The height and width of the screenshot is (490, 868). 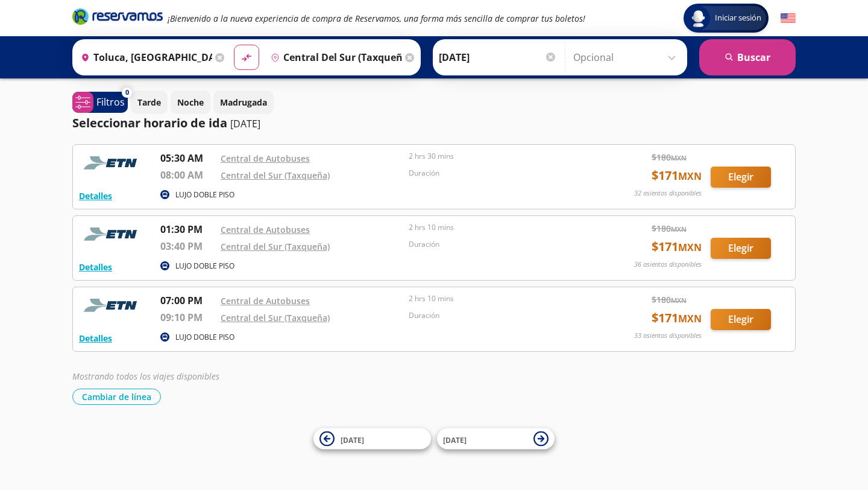 What do you see at coordinates (100, 102) in the screenshot?
I see `button: 0Filtros` at bounding box center [100, 102].